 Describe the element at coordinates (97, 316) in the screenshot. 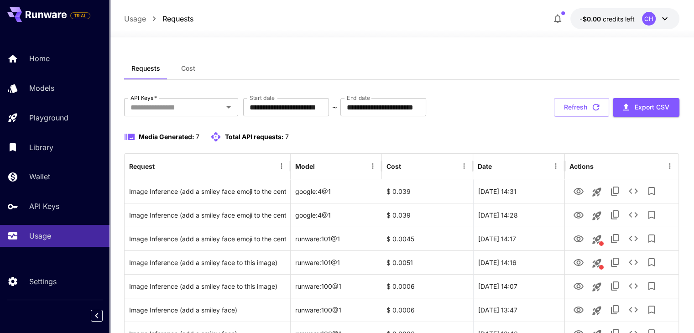

I see `button: Collapse sidebar` at that location.